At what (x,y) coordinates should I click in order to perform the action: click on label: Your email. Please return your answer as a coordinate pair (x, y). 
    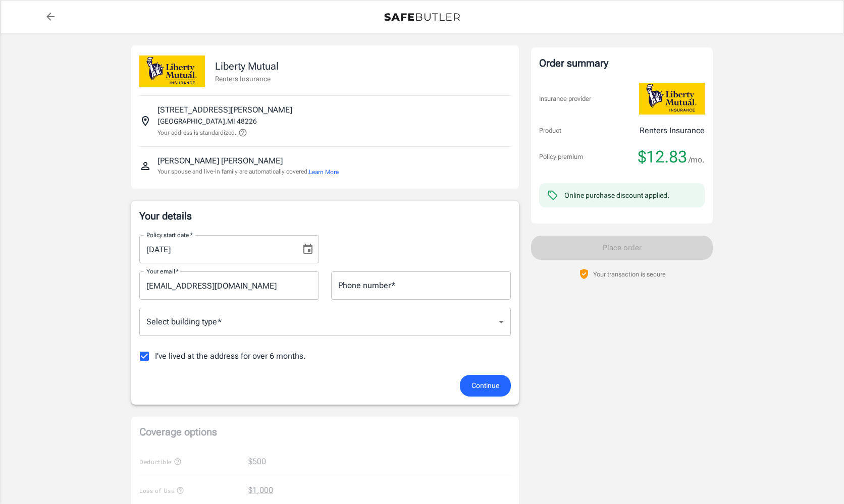
    Looking at the image, I should click on (162, 271).